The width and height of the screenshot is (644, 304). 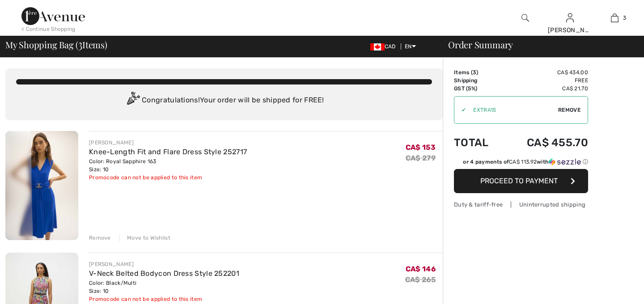 I want to click on div: or 4 payments ofCA$ 113.92withSezzle Click to learn more about Sezzle, so click(x=521, y=163).